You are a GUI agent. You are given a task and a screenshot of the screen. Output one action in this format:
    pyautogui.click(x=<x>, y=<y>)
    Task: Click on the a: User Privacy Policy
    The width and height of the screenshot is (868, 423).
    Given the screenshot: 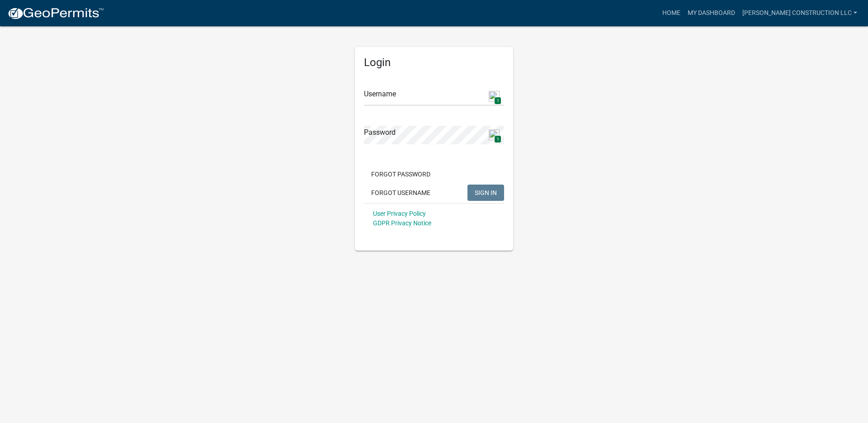 What is the action you would take?
    pyautogui.click(x=399, y=214)
    